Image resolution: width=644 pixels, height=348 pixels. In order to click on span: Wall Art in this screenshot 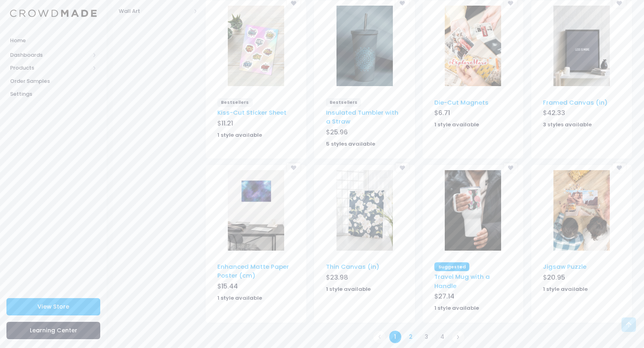, I will do `click(155, 12)`.